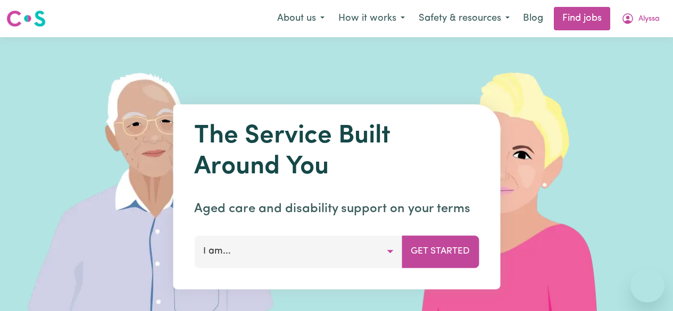 Image resolution: width=673 pixels, height=311 pixels. Describe the element at coordinates (336, 152) in the screenshot. I see `h1: The Service Built Around You` at that location.